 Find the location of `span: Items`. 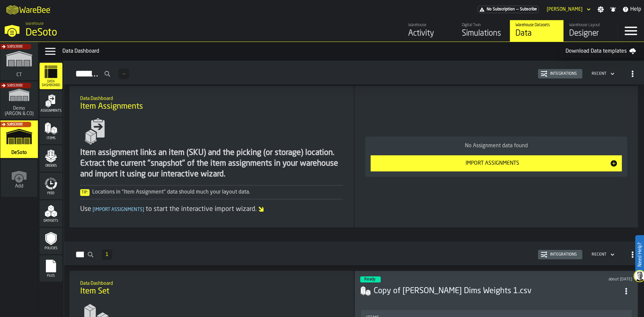

span: Items is located at coordinates (51, 138).